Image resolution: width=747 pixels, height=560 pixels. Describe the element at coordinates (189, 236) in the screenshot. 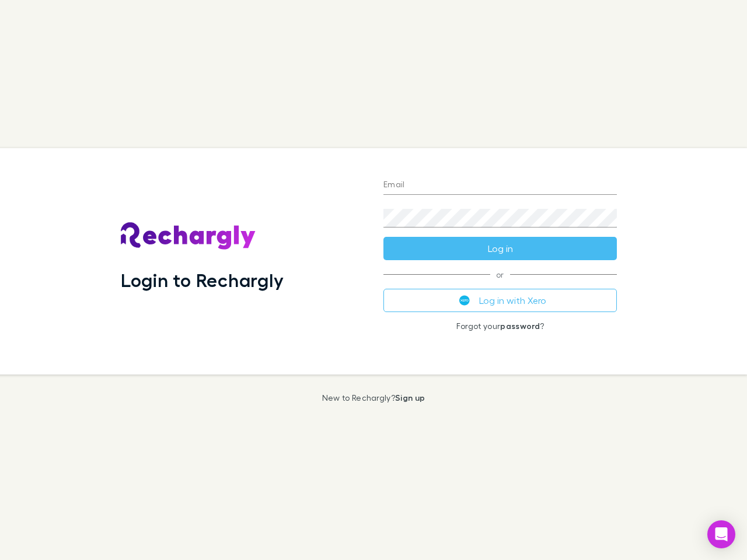

I see `img: Rechargly's Logo` at that location.